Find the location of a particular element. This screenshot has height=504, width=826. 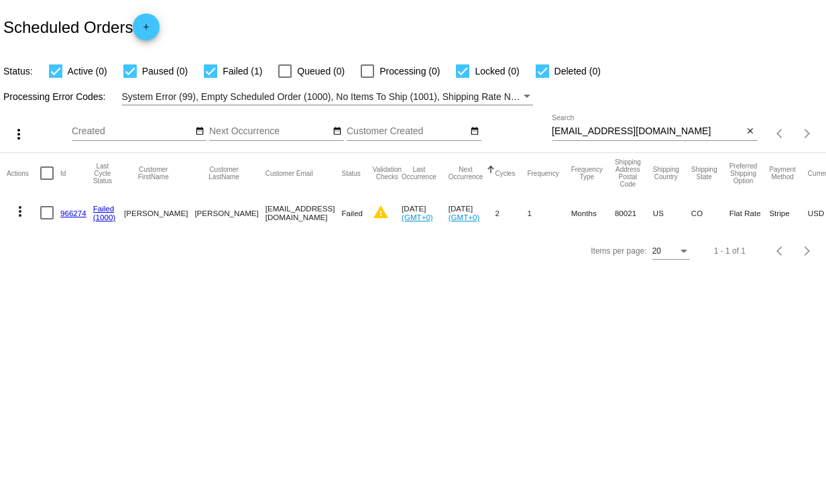

button: Change sorting for CustomerEmail is located at coordinates (289, 173).